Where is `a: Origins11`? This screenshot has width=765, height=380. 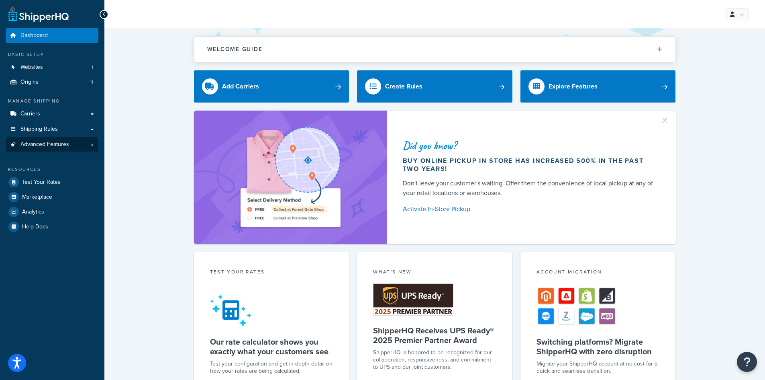 a: Origins11 is located at coordinates (52, 82).